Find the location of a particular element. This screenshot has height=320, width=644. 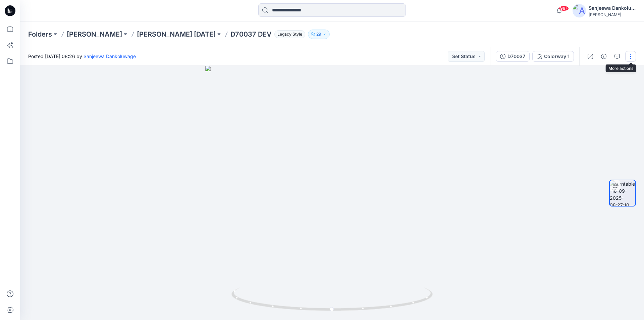

span: Legacy Style is located at coordinates (290, 34).